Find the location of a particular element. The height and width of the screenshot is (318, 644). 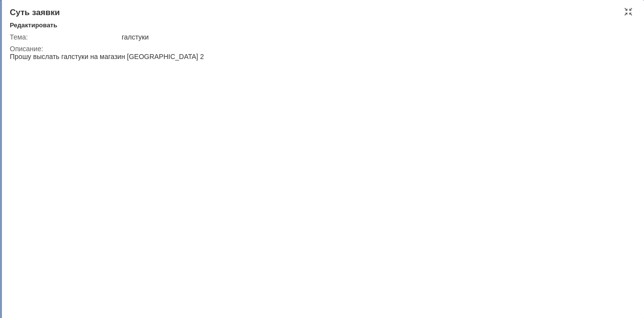

div: Редактировать is located at coordinates (33, 25).